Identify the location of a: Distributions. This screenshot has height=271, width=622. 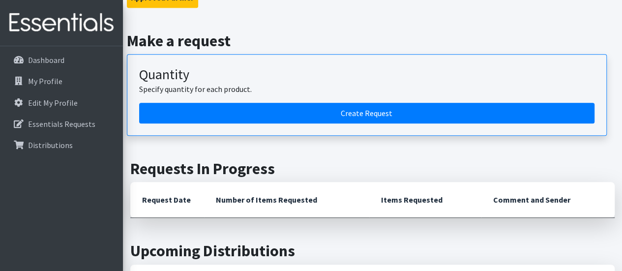
(61, 145).